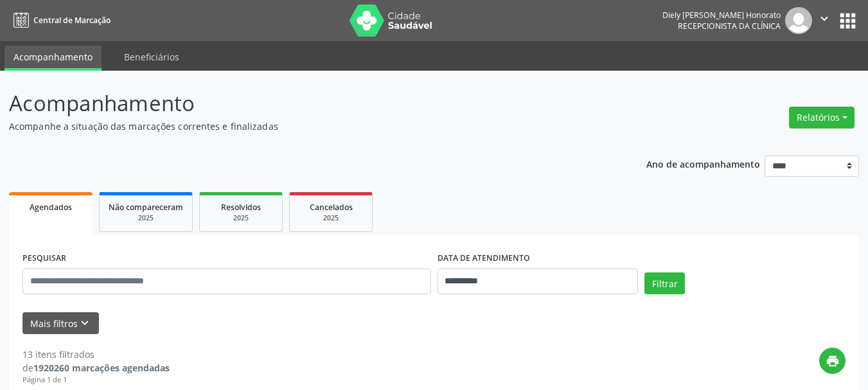 Image resolution: width=868 pixels, height=390 pixels. Describe the element at coordinates (53, 58) in the screenshot. I see `a: Acompanhamento` at that location.